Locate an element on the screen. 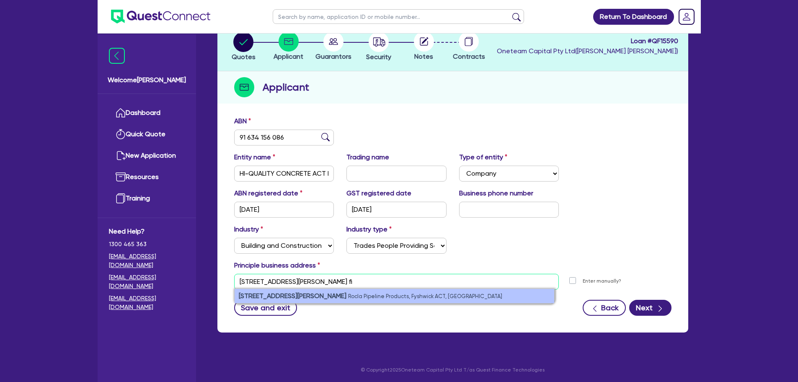  a: Training is located at coordinates (147, 198).